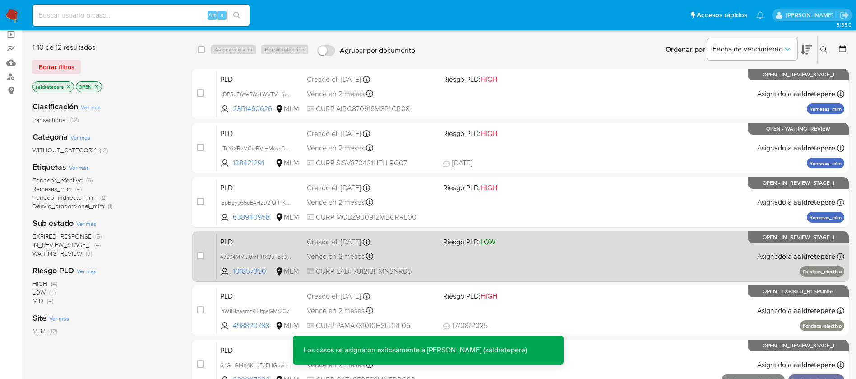 This screenshot has width=856, height=379. I want to click on p: alicia.aldreteperez@mercadolibre.com.mx, so click(811, 15).